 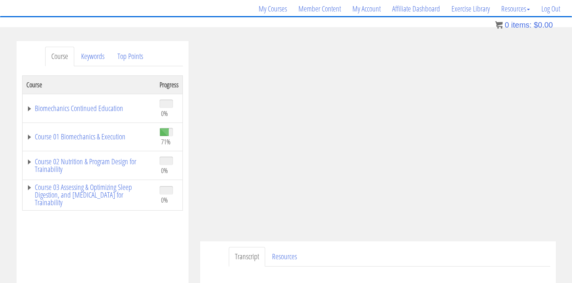 What do you see at coordinates (524, 25) in the screenshot?
I see `a: 0 items: $0.00` at bounding box center [524, 25].